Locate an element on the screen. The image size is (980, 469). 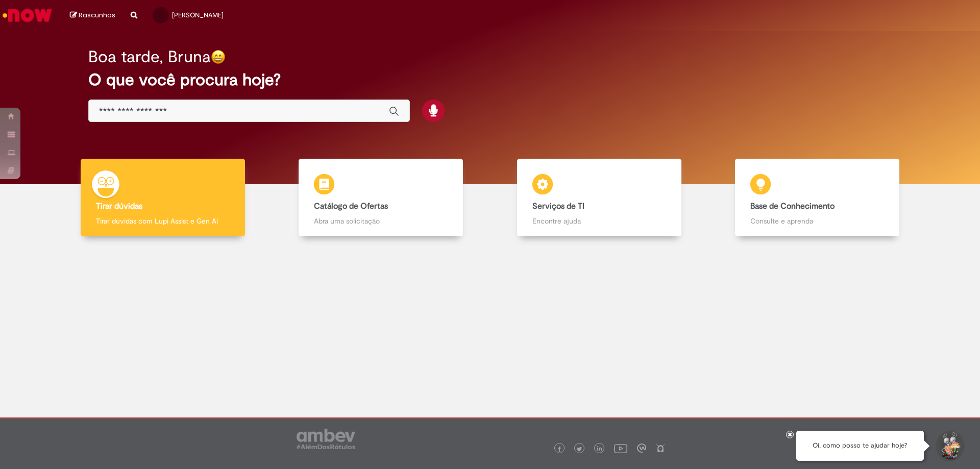
a: Base de Conhecimento Consulte e aprenda is located at coordinates (818, 198).